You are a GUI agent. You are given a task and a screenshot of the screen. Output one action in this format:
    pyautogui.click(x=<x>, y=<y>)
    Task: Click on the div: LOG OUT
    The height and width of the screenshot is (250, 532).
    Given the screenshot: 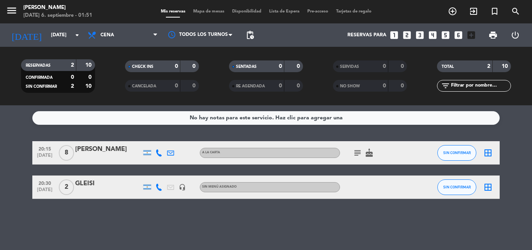 What is the action you would take?
    pyautogui.click(x=515, y=35)
    